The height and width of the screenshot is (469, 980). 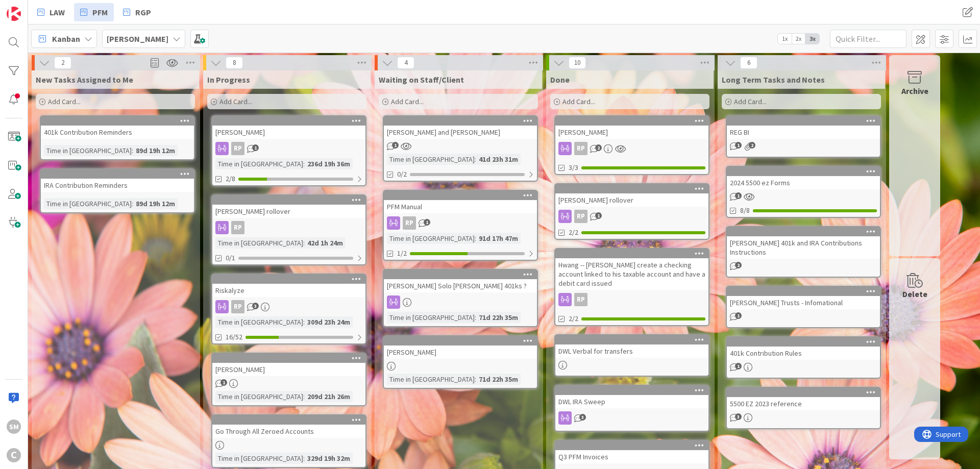 What do you see at coordinates (14, 426) in the screenshot?
I see `div: SM` at bounding box center [14, 426].